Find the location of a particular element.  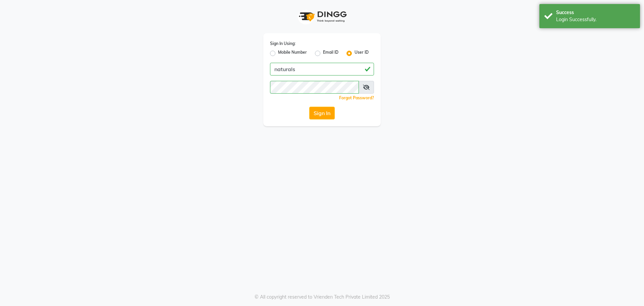

a: Forgot Password? is located at coordinates (357, 98).